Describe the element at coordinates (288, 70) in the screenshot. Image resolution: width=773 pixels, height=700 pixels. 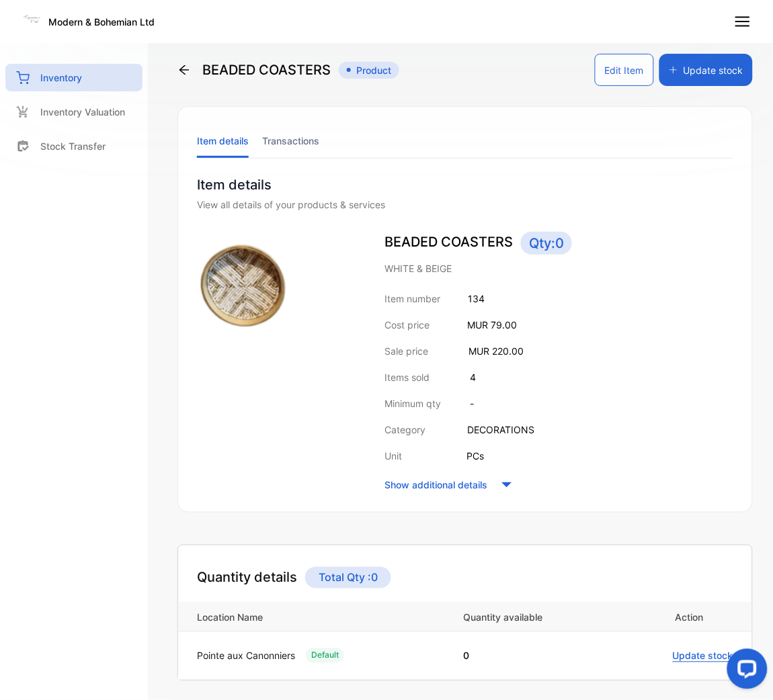
I see `div: BEADED COASTERS` at that location.